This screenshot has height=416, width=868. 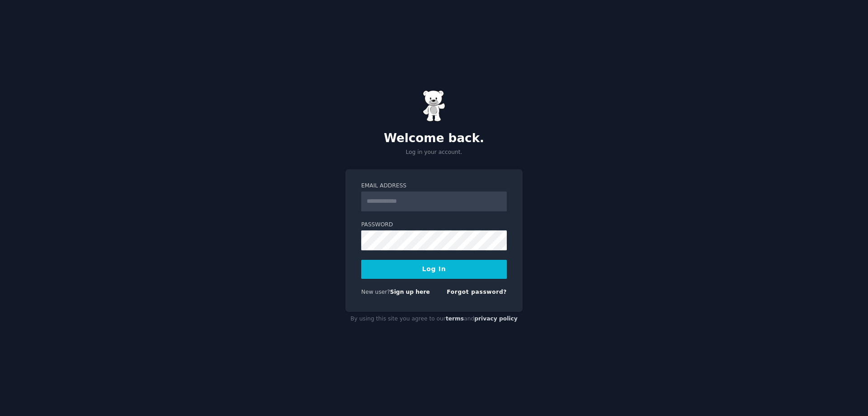 I want to click on h2: Welcome back., so click(x=434, y=138).